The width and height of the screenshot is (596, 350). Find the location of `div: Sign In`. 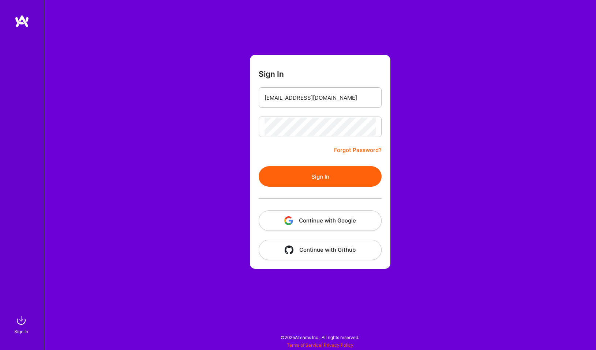

div: Sign In is located at coordinates (21, 332).